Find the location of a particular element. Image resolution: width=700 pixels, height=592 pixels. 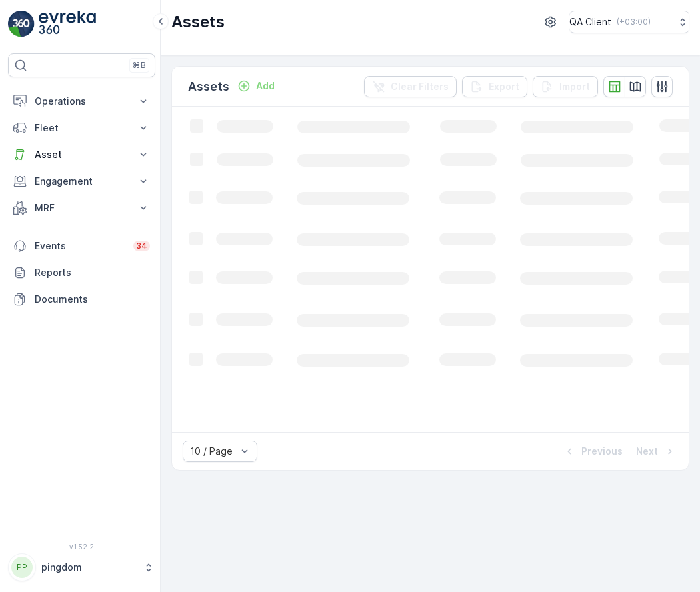

button: Fleet is located at coordinates (81, 128).